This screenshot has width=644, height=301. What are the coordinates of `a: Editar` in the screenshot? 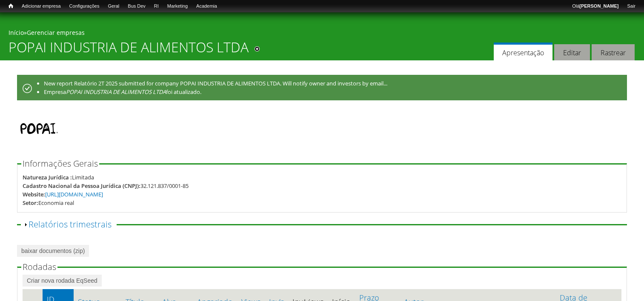 It's located at (572, 53).